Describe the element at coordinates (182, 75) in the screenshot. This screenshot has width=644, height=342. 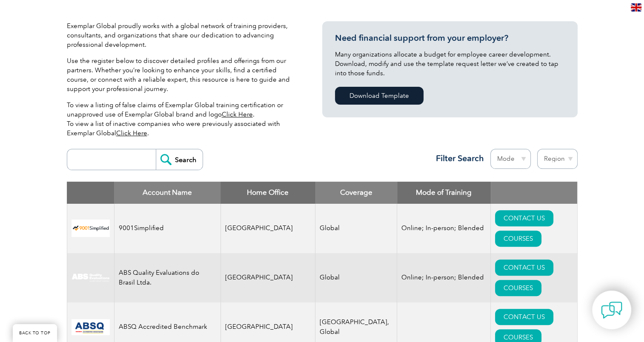
I see `p: Use the register below to discover detailed profiles and offerings from our partners. Whether you...` at that location.